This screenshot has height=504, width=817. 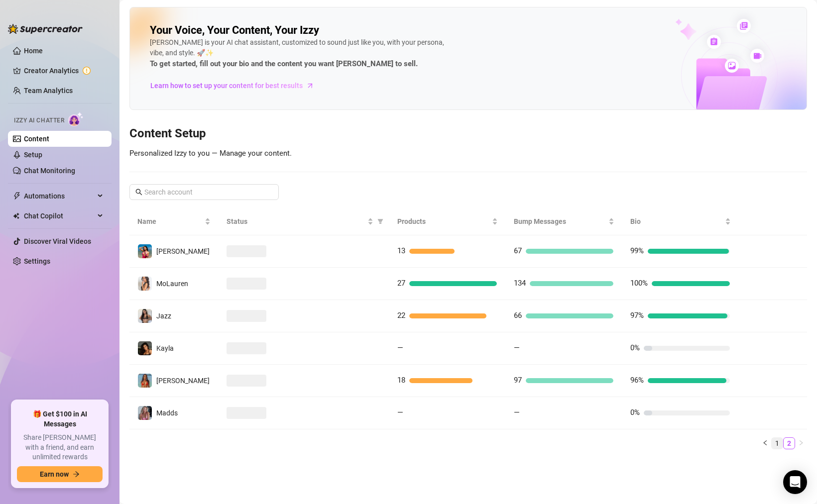 What do you see at coordinates (174, 222) in the screenshot?
I see `th: Name` at bounding box center [174, 222].